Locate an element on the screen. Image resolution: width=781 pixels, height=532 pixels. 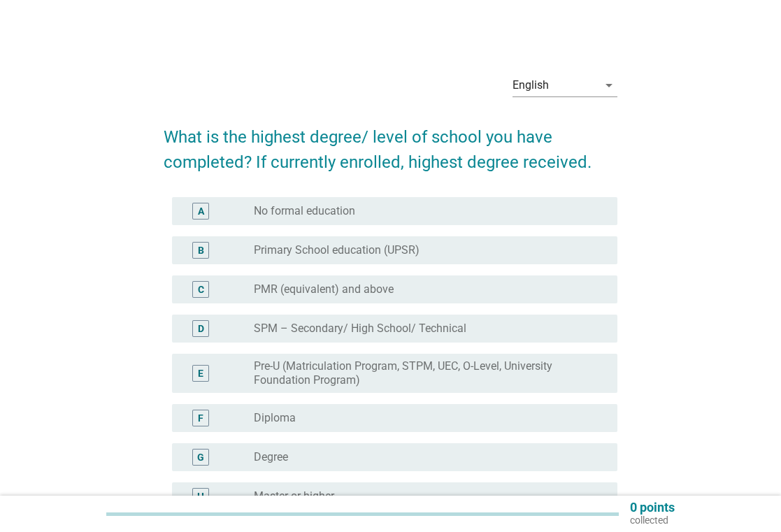
h2: What is the highest degree/ level of school you have completed? If currently enrolled, highest de... is located at coordinates (390, 142).